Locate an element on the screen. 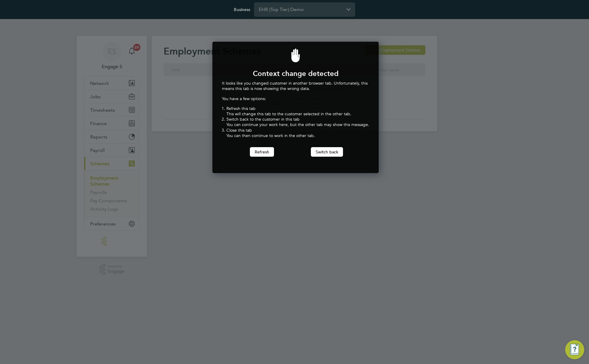 The height and width of the screenshot is (364, 589). p: It looks like you changed customer in another browser tab. Unfortunately, this means this tab is ... is located at coordinates (296, 86).